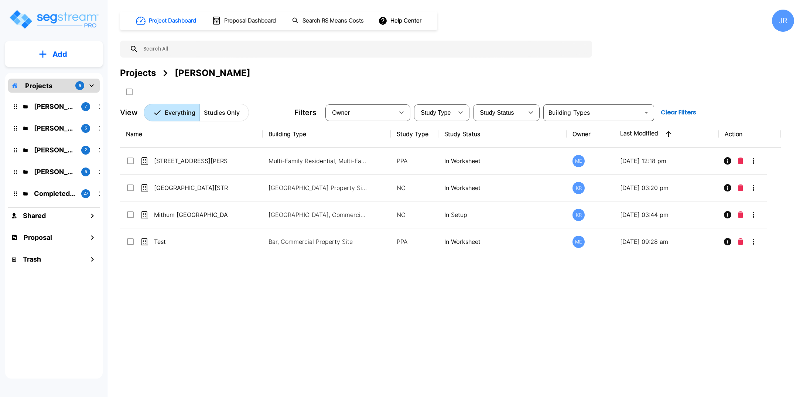 The width and height of the screenshot is (800, 397). I want to click on input: Building Types, so click(592, 113).